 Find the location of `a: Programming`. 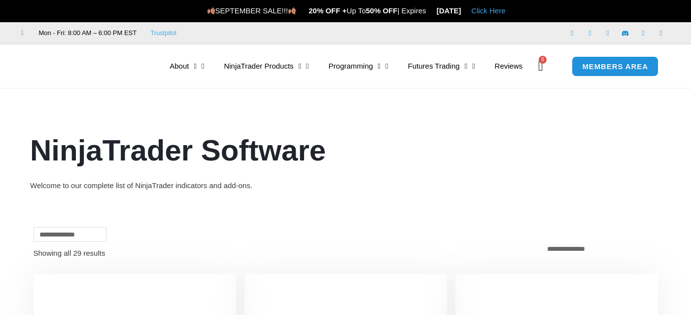

a: Programming is located at coordinates (358, 66).